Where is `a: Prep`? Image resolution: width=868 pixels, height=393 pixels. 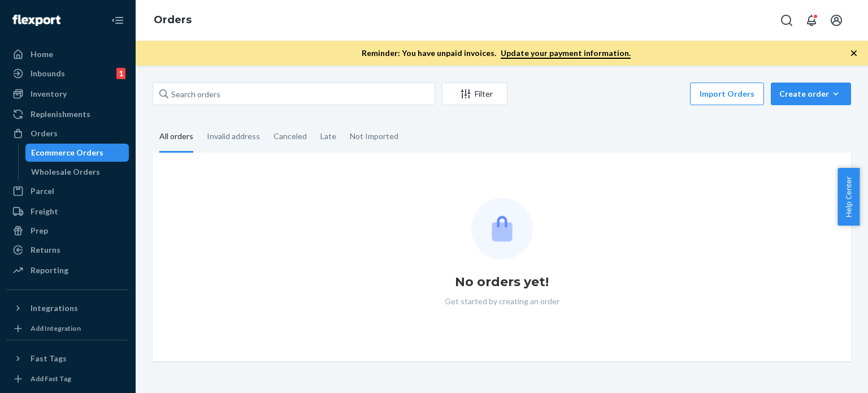
a: Prep is located at coordinates (68, 231).